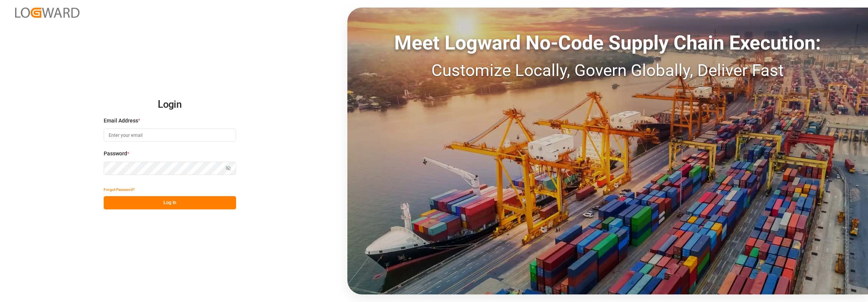 The height and width of the screenshot is (302, 868). What do you see at coordinates (121, 120) in the screenshot?
I see `span: Email Address` at bounding box center [121, 120].